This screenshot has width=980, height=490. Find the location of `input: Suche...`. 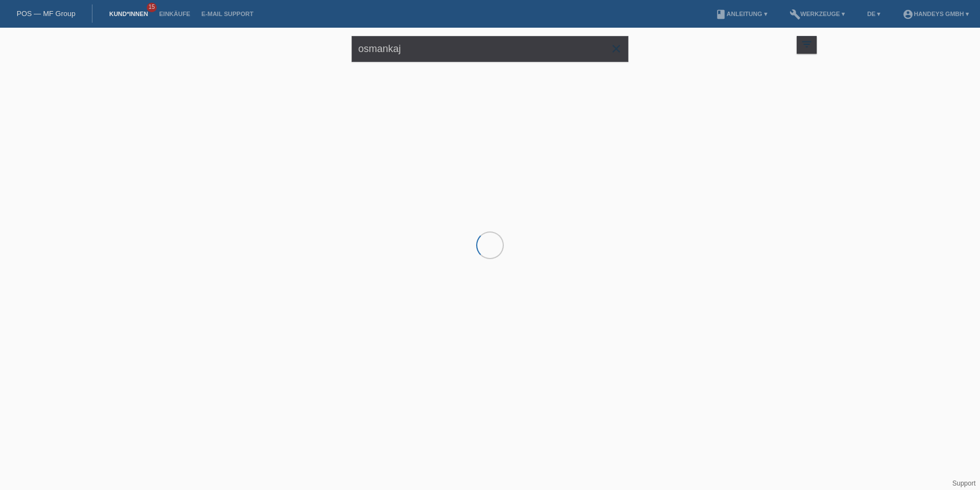

input: Suche... is located at coordinates (490, 48).